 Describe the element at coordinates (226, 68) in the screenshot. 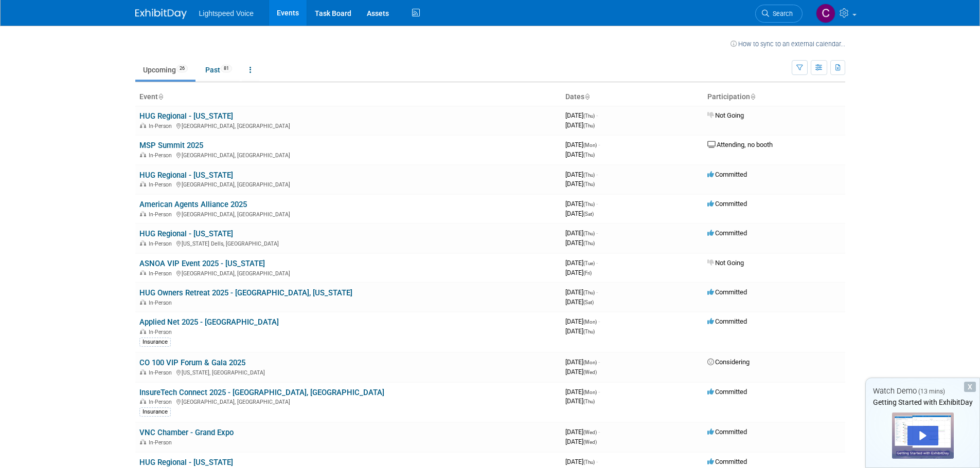

I see `span: 81` at that location.